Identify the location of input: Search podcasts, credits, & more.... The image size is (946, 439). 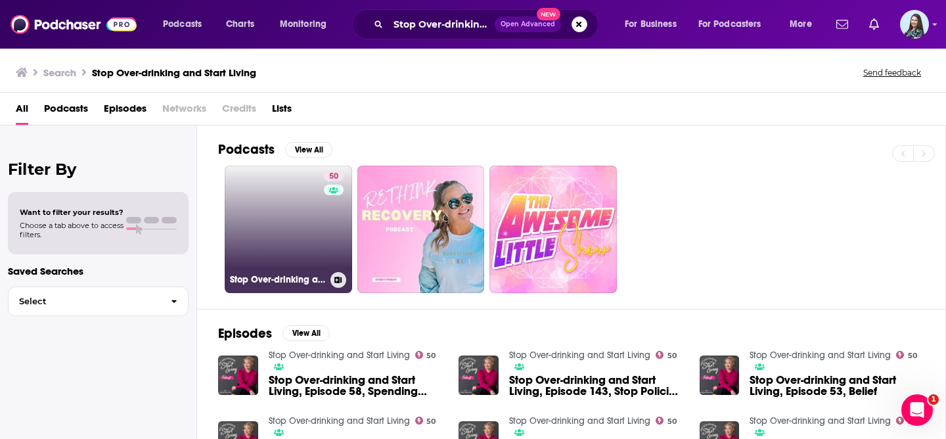
(441, 24).